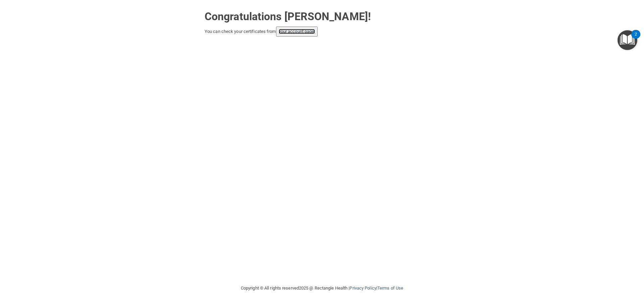 This screenshot has height=306, width=644. What do you see at coordinates (627, 40) in the screenshot?
I see `button: Open Resource Center, 2 new notifications` at bounding box center [627, 40].